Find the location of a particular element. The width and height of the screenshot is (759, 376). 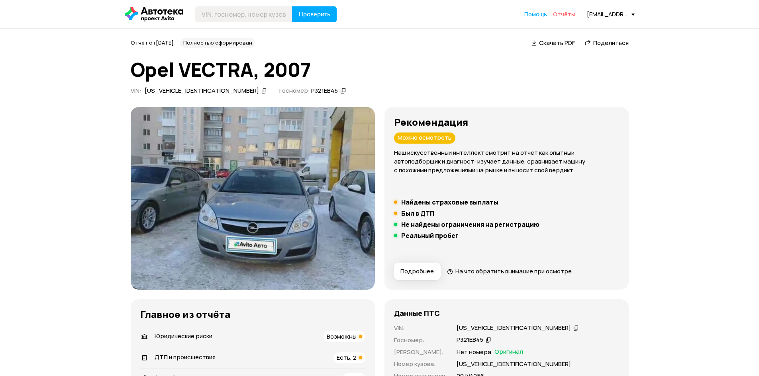

a: Скачать PDF is located at coordinates (553, 43).